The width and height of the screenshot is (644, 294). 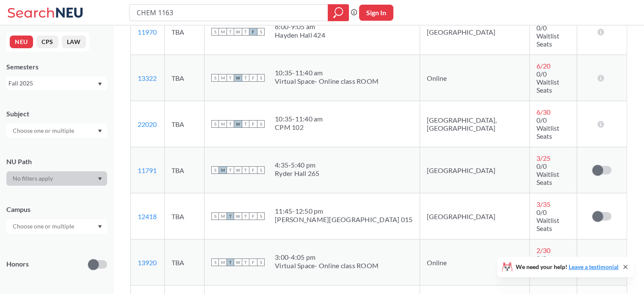 I want to click on a: 12418, so click(x=147, y=216).